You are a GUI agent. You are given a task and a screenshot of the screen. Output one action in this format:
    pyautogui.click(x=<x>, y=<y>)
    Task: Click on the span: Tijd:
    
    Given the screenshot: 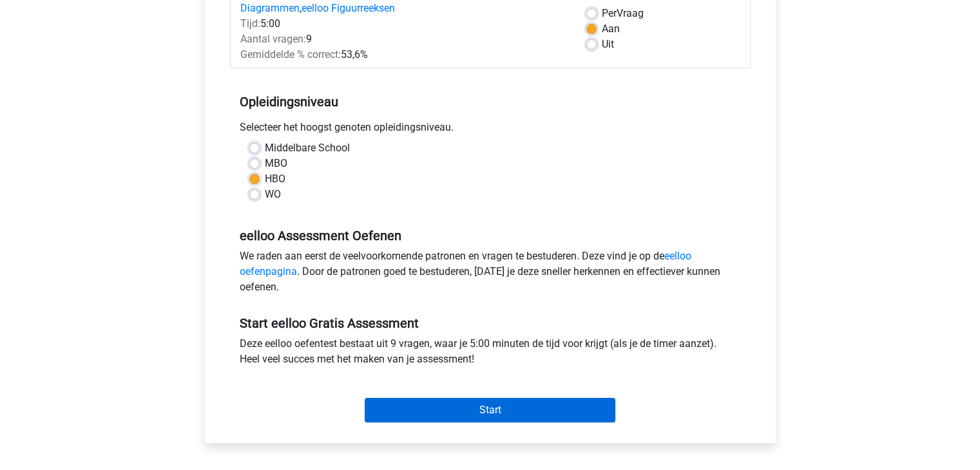 What is the action you would take?
    pyautogui.click(x=250, y=24)
    